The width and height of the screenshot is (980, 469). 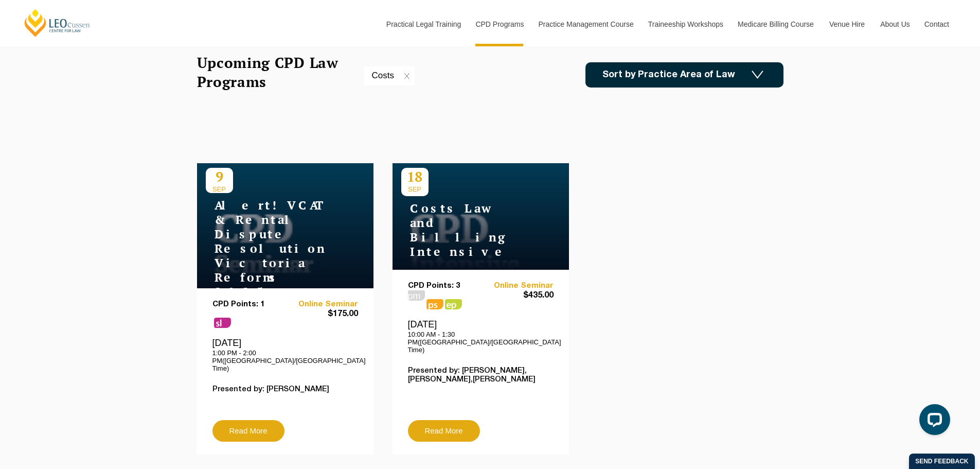 I want to click on p: 9, so click(x=219, y=177).